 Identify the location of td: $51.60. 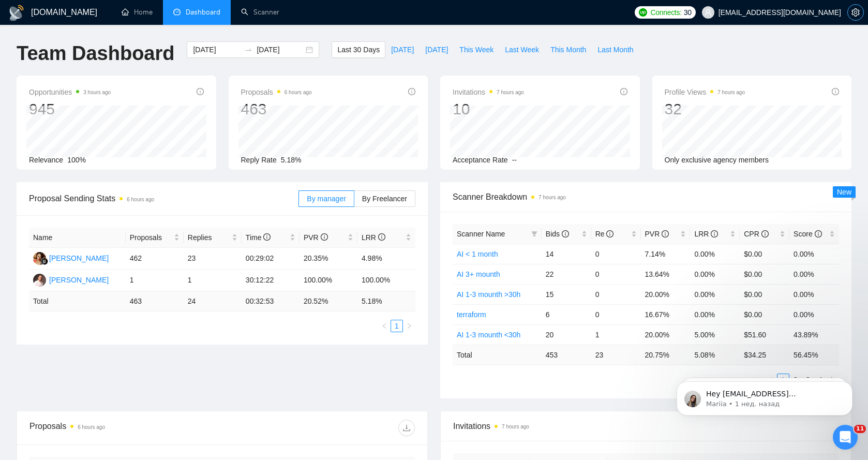
(764, 334).